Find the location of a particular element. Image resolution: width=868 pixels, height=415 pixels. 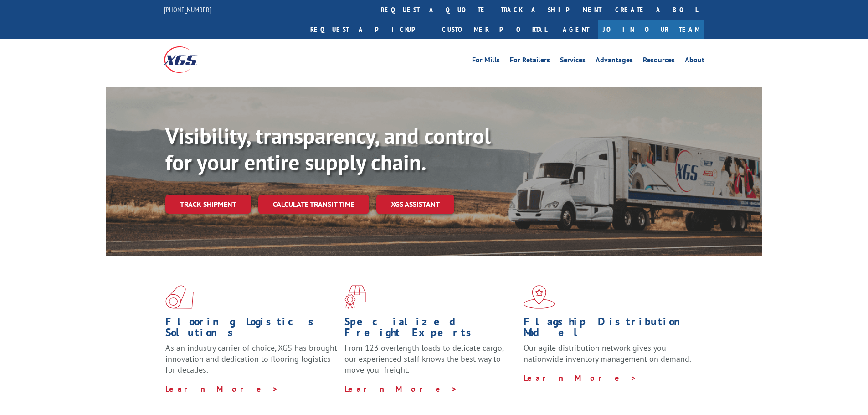

a: For Retailers is located at coordinates (530, 61).